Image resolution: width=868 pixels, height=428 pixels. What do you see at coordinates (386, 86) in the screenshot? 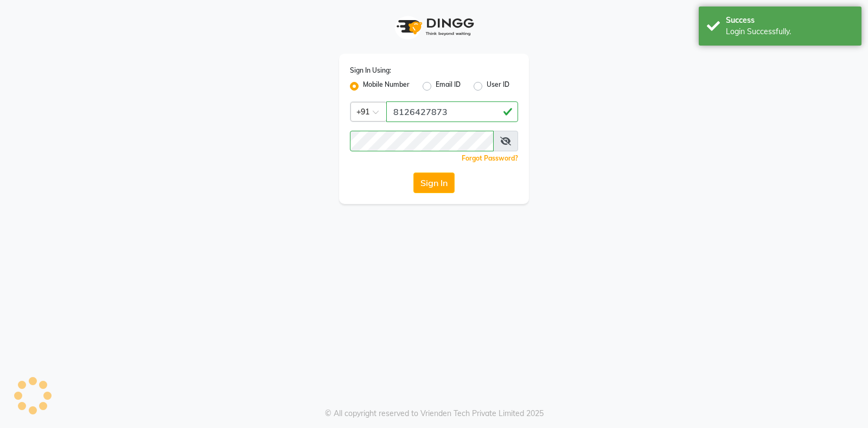
I see `label: Mobile Number` at bounding box center [386, 86].